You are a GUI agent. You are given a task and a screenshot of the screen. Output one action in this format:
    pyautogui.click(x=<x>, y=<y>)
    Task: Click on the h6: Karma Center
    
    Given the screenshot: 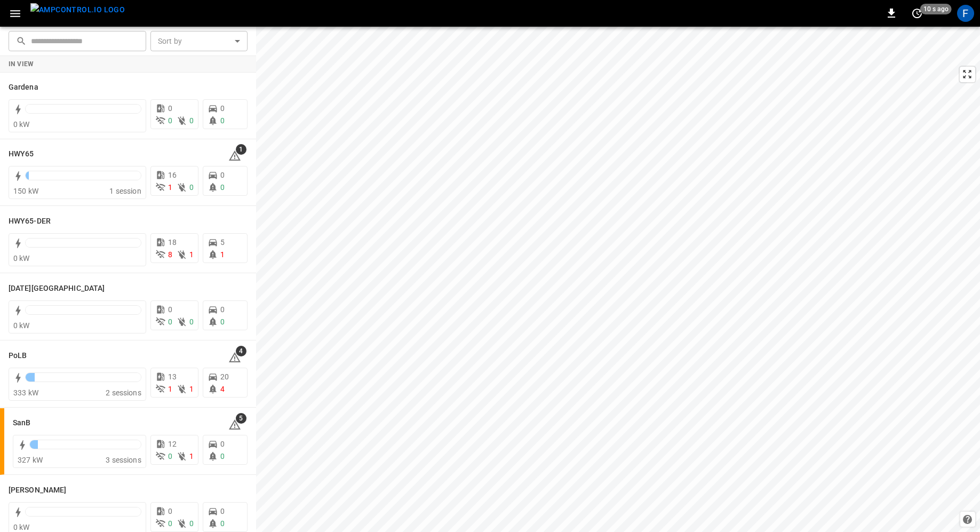 What is the action you would take?
    pyautogui.click(x=56, y=289)
    